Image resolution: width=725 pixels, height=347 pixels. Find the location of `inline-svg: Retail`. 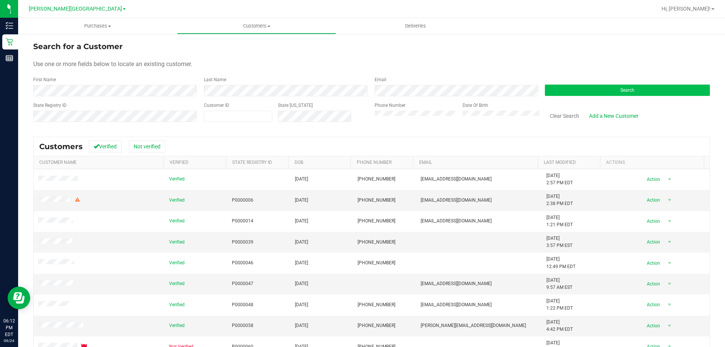

inline-svg: Retail is located at coordinates (9, 42).